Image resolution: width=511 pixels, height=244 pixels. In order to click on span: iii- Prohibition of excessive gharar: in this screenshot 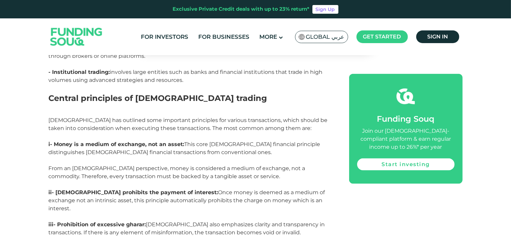, I will do `click(98, 224)`.